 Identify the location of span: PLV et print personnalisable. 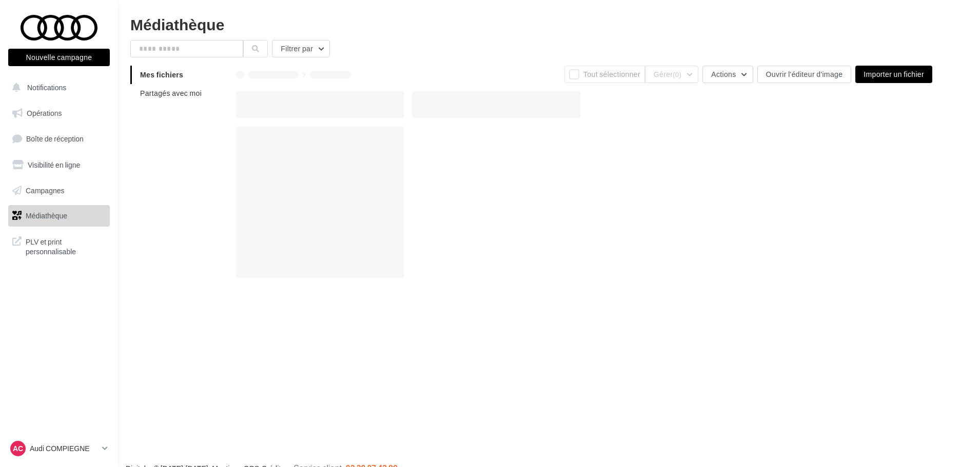
(65, 245).